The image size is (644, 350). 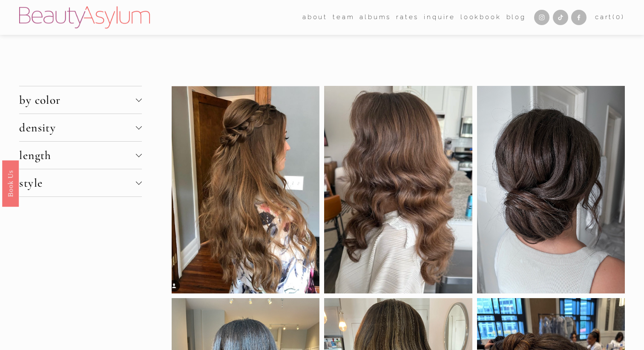 What do you see at coordinates (10, 183) in the screenshot?
I see `a: Book Us` at bounding box center [10, 183].